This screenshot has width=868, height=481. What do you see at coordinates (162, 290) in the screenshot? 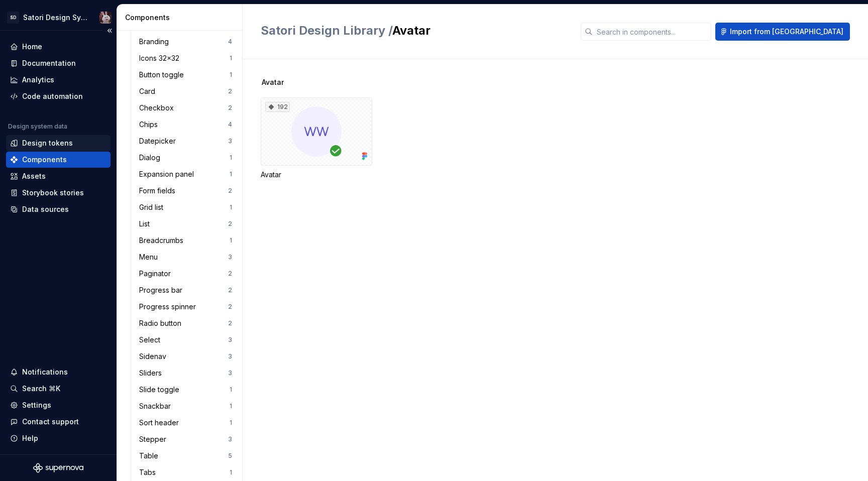
I see `div: Progress bar` at bounding box center [162, 290].